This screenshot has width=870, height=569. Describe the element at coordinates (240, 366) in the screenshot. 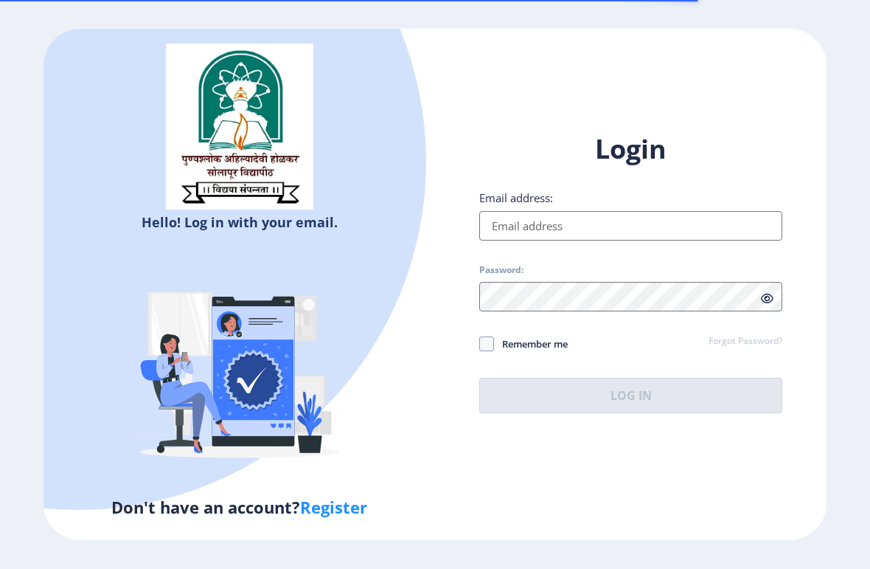

I see `img: Verified-rafiki.svg` at that location.